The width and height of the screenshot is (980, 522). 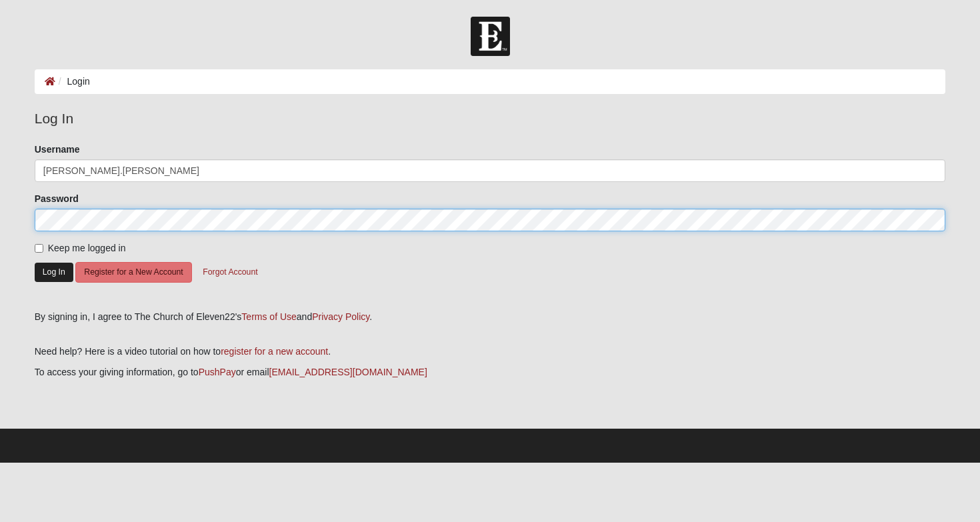 I want to click on a: register for a new account, so click(x=274, y=352).